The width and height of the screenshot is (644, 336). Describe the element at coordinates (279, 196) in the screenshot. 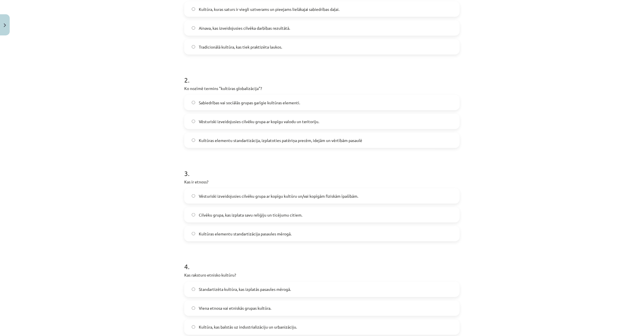

I see `span: Vēsturiski izveidojusies cilvēku grupa ar kopīgu kultūru un/vai kopīgām fiziskām īpašībām.` at that location.